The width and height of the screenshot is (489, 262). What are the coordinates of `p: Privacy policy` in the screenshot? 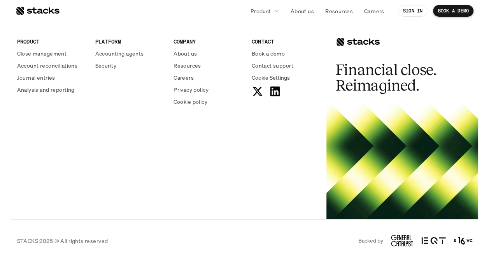 It's located at (191, 90).